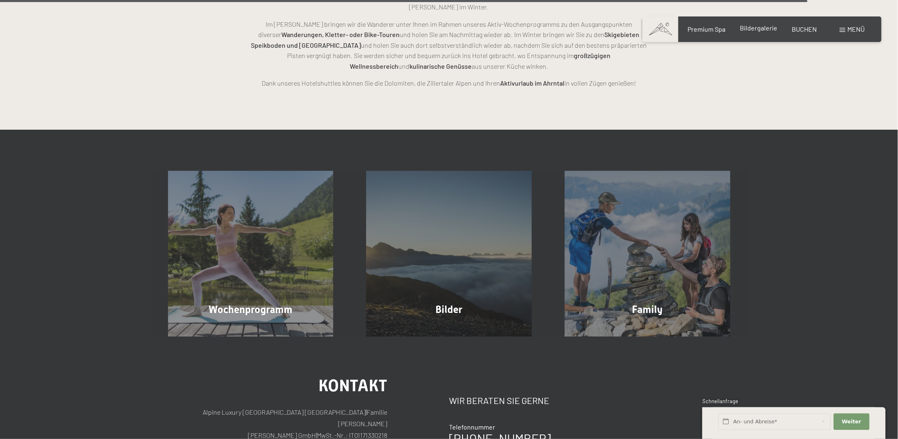 The image size is (898, 439). I want to click on span: Kontakt, so click(353, 386).